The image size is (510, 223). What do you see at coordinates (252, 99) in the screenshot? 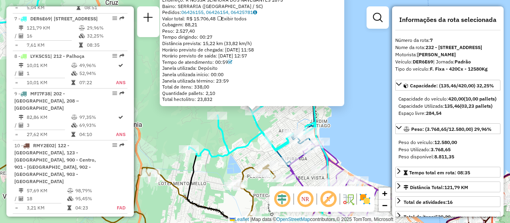
I see `div: Total hectolitro: 23,832` at bounding box center [252, 99].